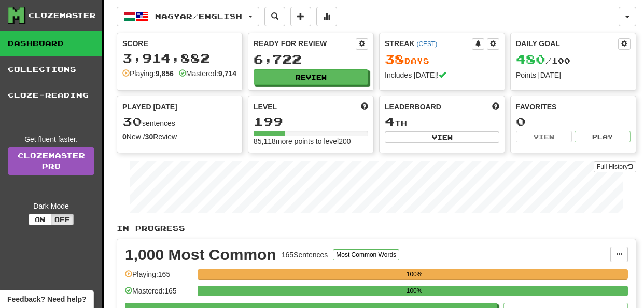  I want to click on button: Most Common Words, so click(366, 255).